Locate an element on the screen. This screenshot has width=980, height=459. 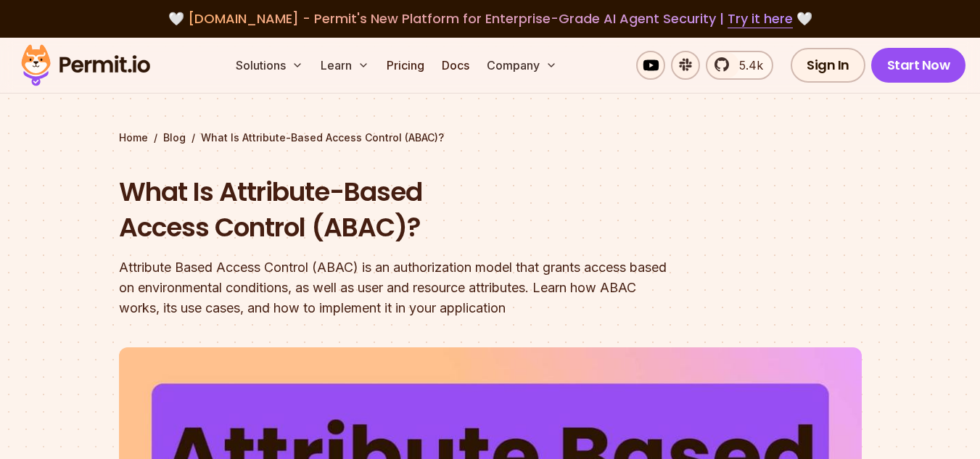
span: 5.4k is located at coordinates (746, 65).